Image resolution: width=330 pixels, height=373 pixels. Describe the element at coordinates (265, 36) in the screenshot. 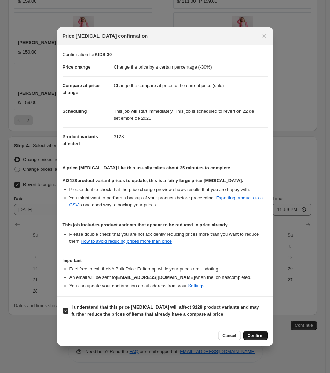

I see `button: Close` at that location.